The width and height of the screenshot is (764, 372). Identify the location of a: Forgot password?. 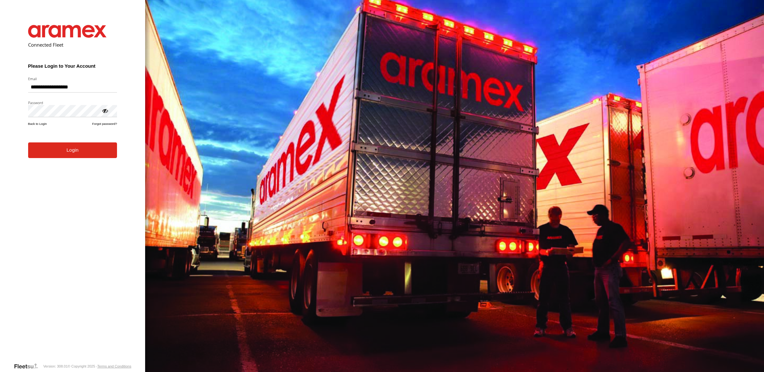
(105, 124).